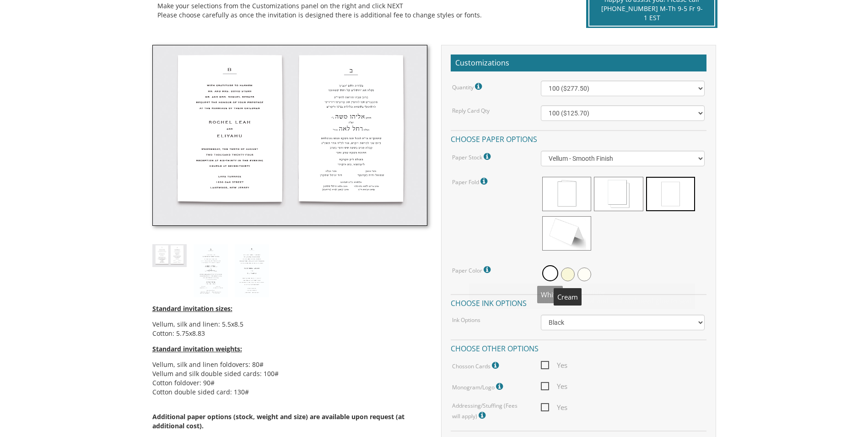  What do you see at coordinates (473, 156) in the screenshot?
I see `label: Paper Stock` at bounding box center [473, 156].